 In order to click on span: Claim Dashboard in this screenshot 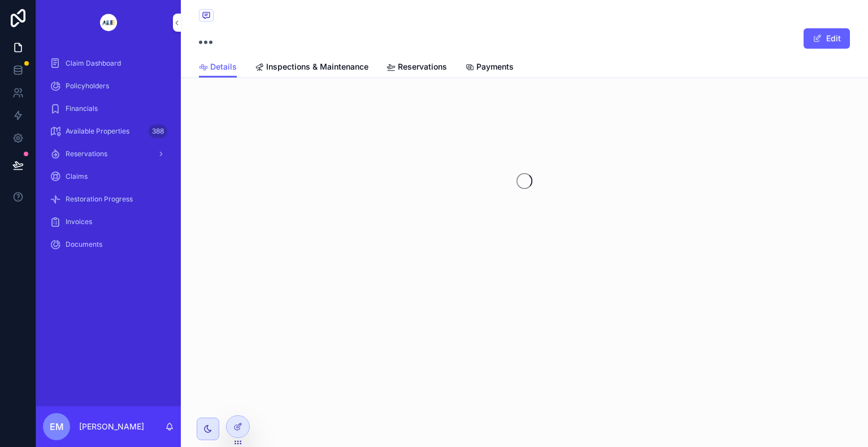, I will do `click(93, 63)`.